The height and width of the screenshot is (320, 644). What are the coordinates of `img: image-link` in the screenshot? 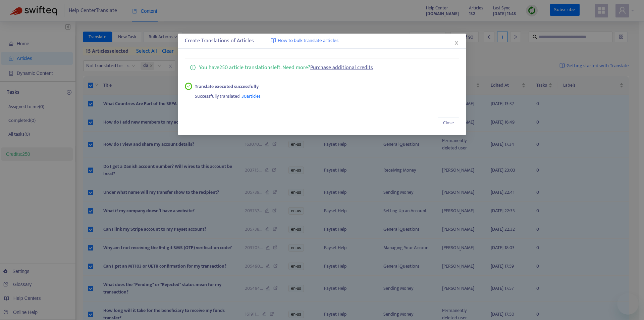 It's located at (273, 41).